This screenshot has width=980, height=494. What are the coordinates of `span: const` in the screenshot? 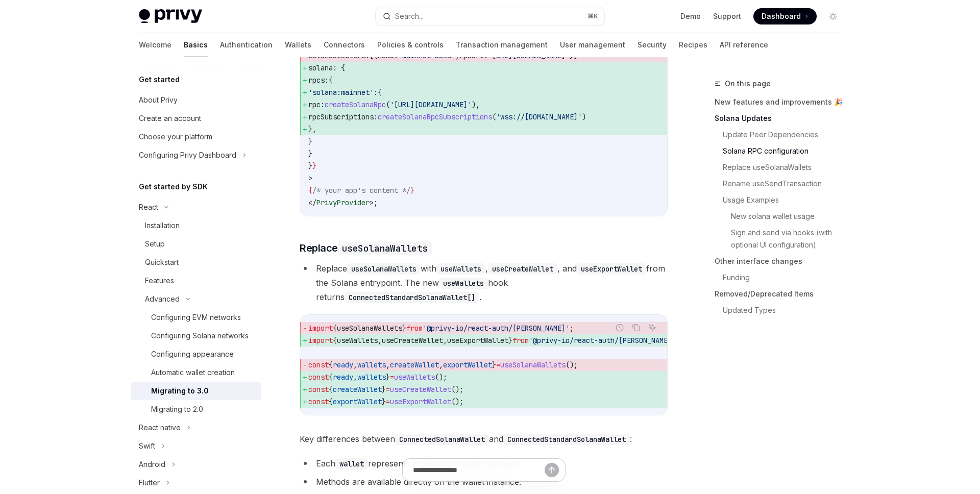 It's located at (318, 402).